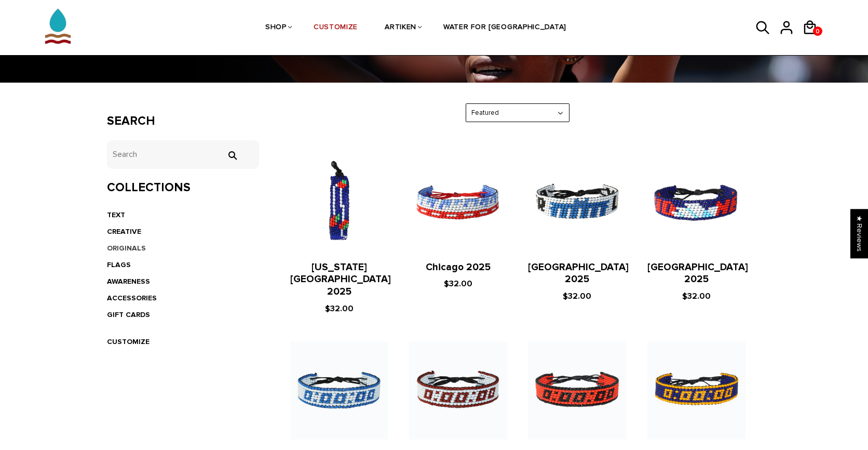  What do you see at coordinates (458, 266) in the screenshot?
I see `a: Chicago 2025` at bounding box center [458, 266].